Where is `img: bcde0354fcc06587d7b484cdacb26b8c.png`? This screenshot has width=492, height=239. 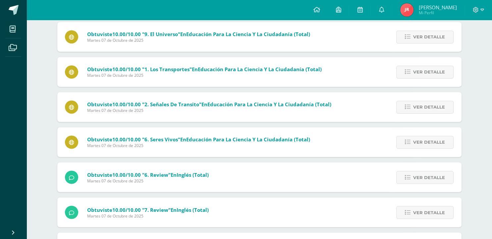
img: bcde0354fcc06587d7b484cdacb26b8c.png is located at coordinates (406, 10).